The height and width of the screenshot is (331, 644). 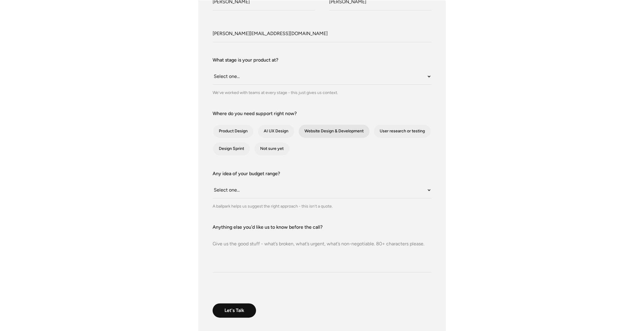 I want to click on label: Where do you need support right now?, so click(x=322, y=113).